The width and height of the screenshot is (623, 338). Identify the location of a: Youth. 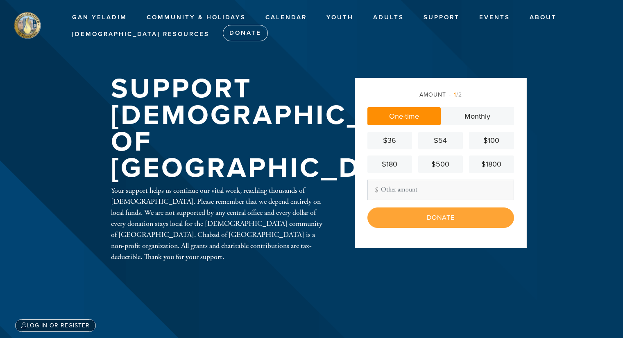
(340, 18).